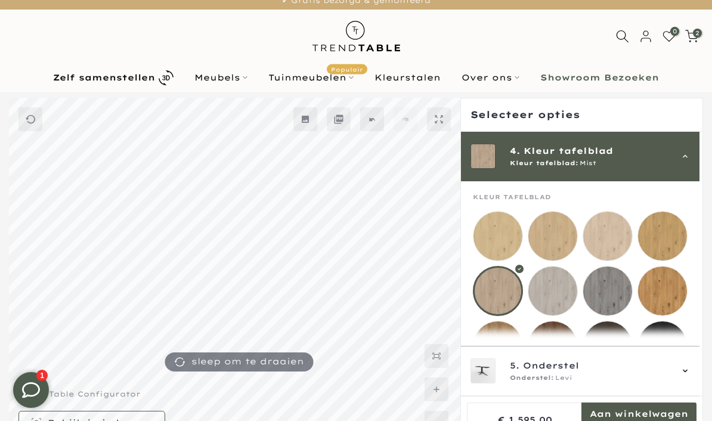 The image size is (712, 421). I want to click on img: trend-table, so click(356, 36).